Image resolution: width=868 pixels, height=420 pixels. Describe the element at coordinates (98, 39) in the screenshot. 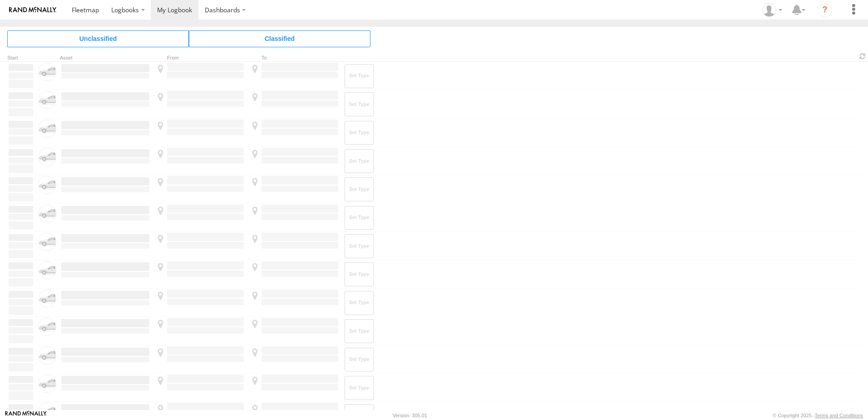

I see `span: Click to view Unclassified Trips` at that location.